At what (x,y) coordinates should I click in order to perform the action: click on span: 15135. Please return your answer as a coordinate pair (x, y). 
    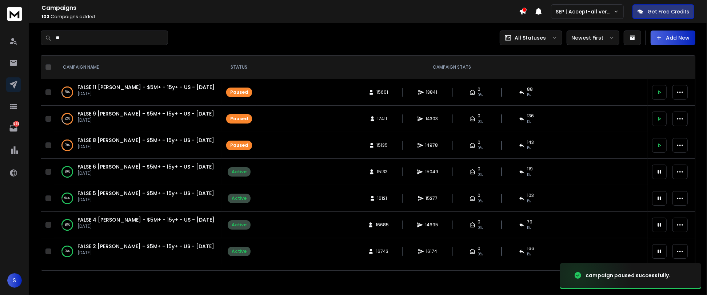
    Looking at the image, I should click on (382, 146).